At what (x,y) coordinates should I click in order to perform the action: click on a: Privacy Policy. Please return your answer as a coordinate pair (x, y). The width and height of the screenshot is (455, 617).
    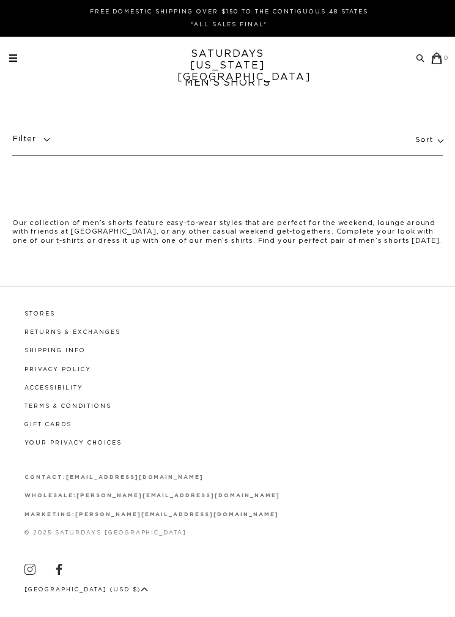
    Looking at the image, I should click on (57, 369).